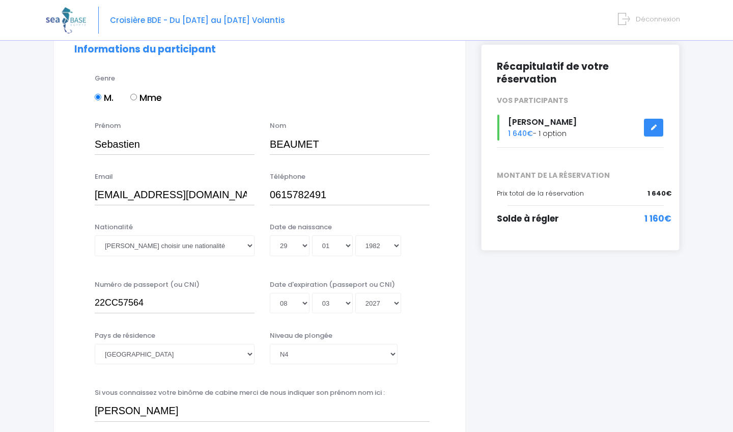 This screenshot has width=733, height=432. What do you see at coordinates (260, 49) in the screenshot?
I see `h2: Informations du participant` at bounding box center [260, 49].